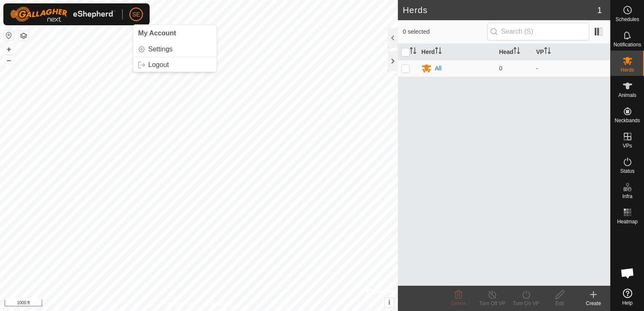 This screenshot has height=311, width=644. Describe the element at coordinates (438, 68) in the screenshot. I see `div: All` at that location.